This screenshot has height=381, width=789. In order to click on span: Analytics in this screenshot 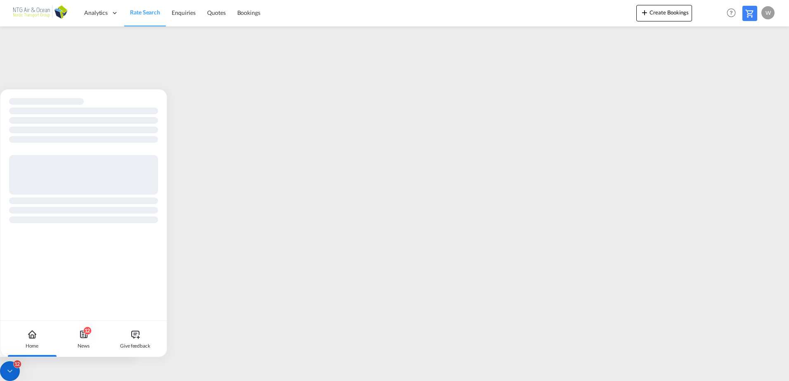, I will do `click(96, 13)`.